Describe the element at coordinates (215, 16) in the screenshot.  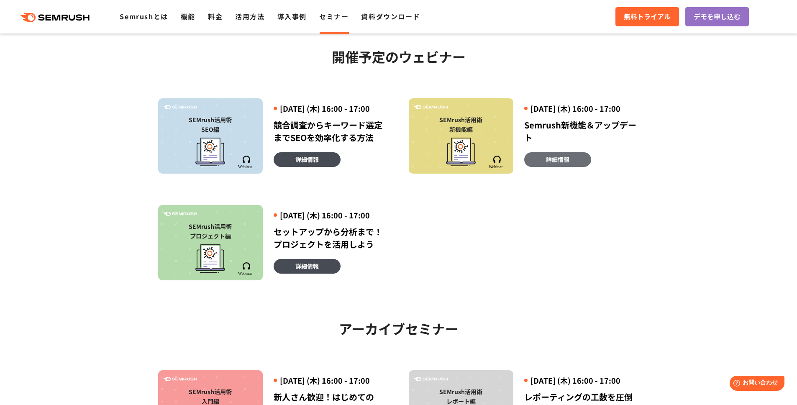
I see `a: 料金` at that location.